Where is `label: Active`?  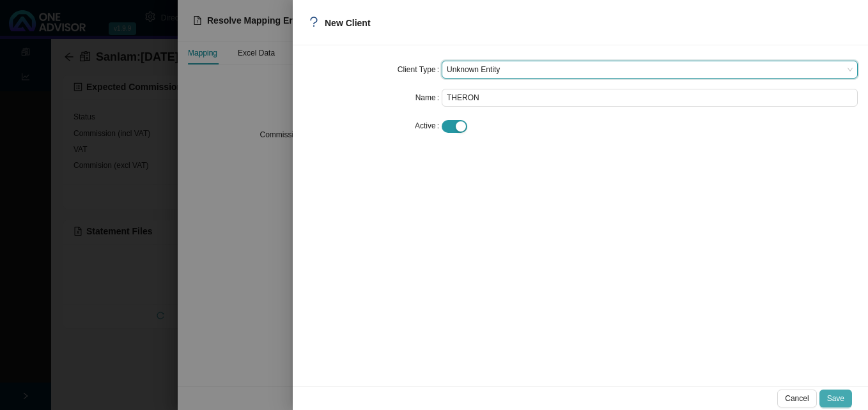
label: Active is located at coordinates (428, 126).